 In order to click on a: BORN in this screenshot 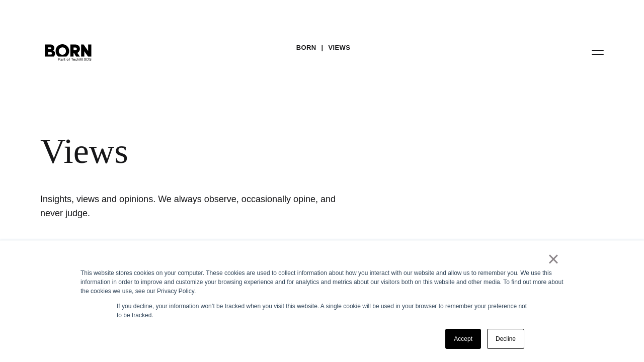, I will do `click(306, 48)`.